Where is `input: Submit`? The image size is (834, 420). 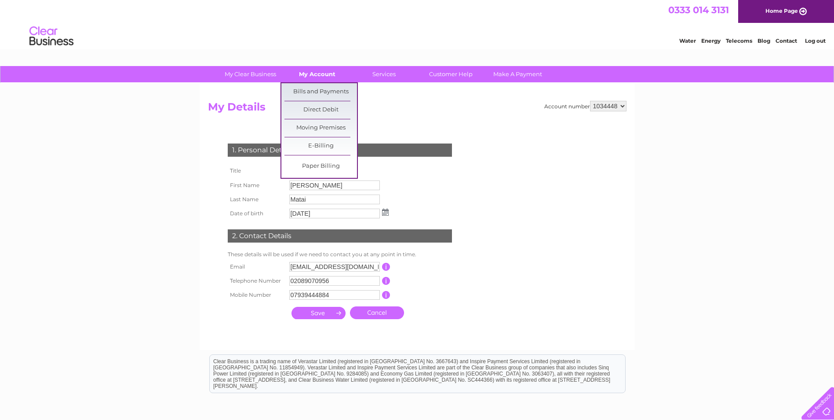 input: Submit is located at coordinates (318, 313).